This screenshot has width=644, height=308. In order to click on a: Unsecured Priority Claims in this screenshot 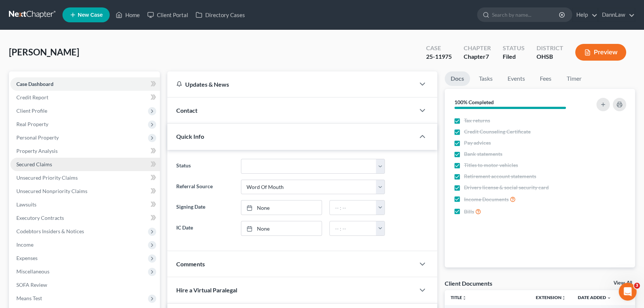, I will do `click(85, 178)`.